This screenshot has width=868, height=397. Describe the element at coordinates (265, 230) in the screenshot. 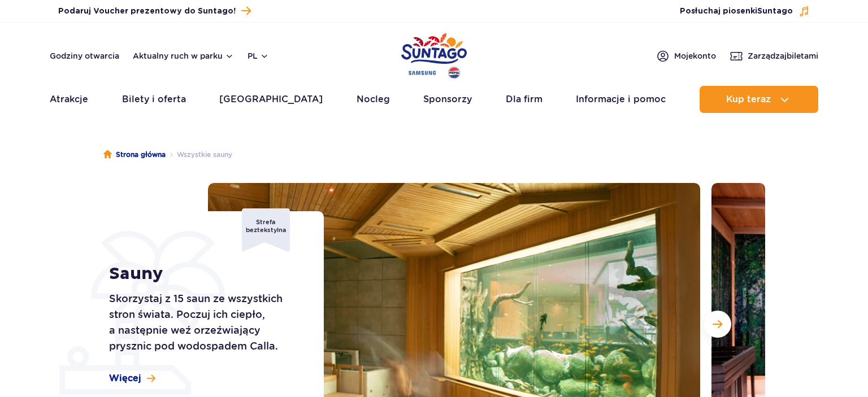

I see `div: Strefa beztekstylna` at that location.